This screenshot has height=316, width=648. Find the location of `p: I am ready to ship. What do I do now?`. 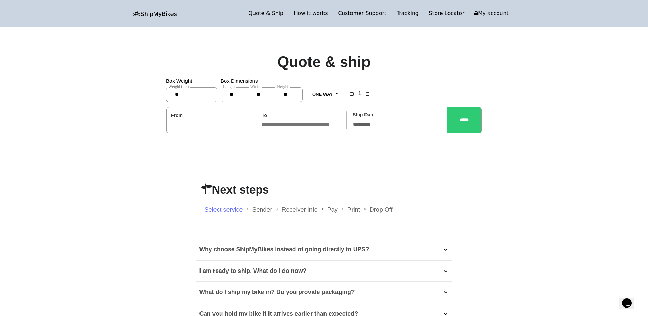

p: I am ready to ship. What do I do now? is located at coordinates (253, 271).